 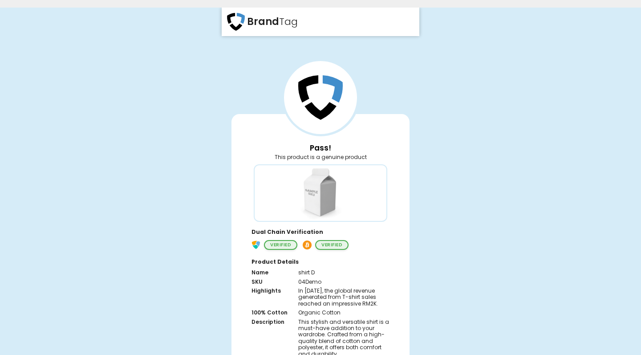 I want to click on h2: Pass!, so click(x=321, y=148).